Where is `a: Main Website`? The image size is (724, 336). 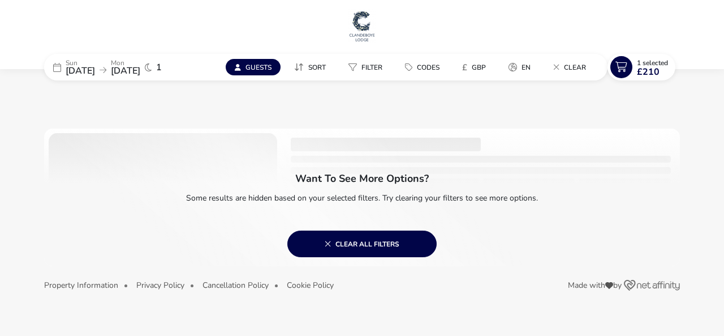 a: Main Website is located at coordinates (362, 26).